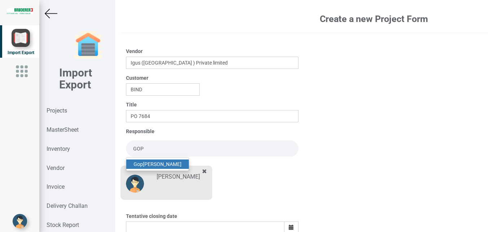  Describe the element at coordinates (21, 53) in the screenshot. I see `span: Import Export` at that location.